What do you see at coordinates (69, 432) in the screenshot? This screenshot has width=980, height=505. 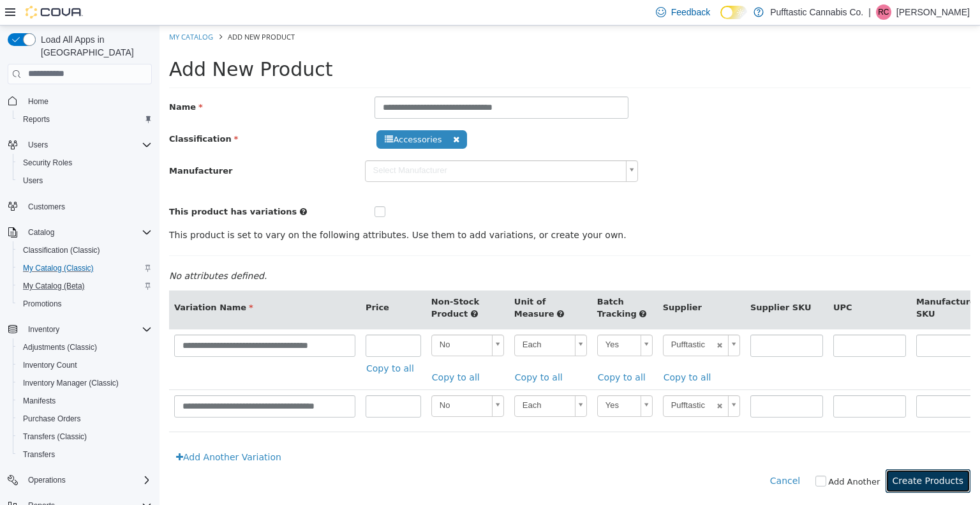 I see `a: Add Another Variation` at bounding box center [69, 432].